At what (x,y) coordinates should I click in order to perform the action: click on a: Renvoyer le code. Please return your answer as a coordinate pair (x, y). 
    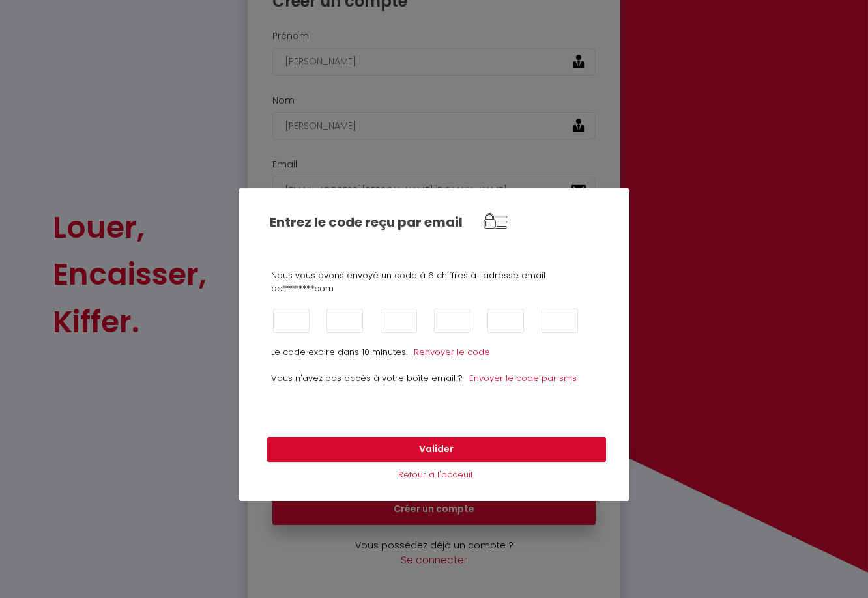
    Looking at the image, I should click on (451, 352).